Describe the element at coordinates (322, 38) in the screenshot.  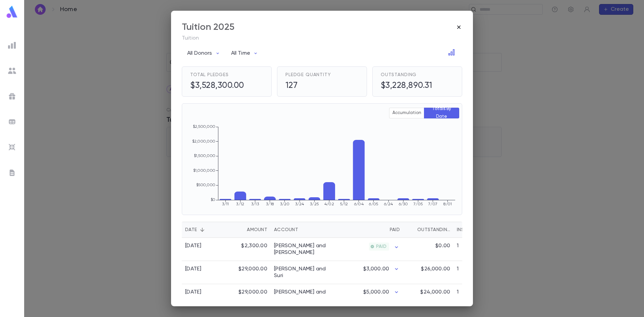
I see `p: Tuition` at that location.